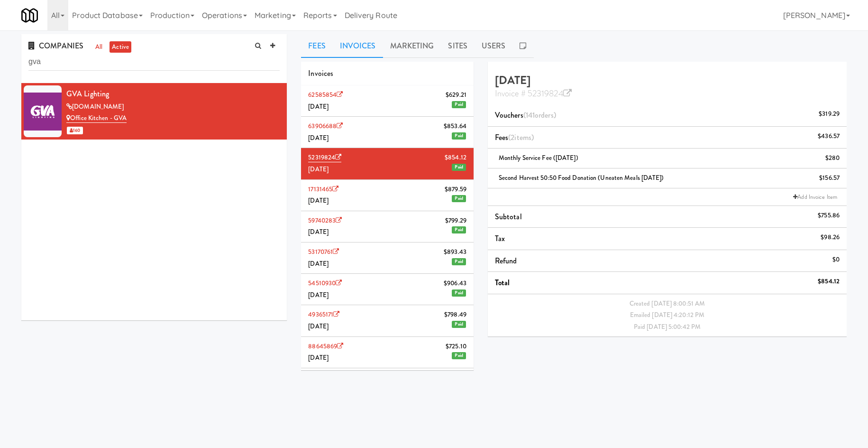  Describe the element at coordinates (75, 130) in the screenshot. I see `span: 160` at that location.